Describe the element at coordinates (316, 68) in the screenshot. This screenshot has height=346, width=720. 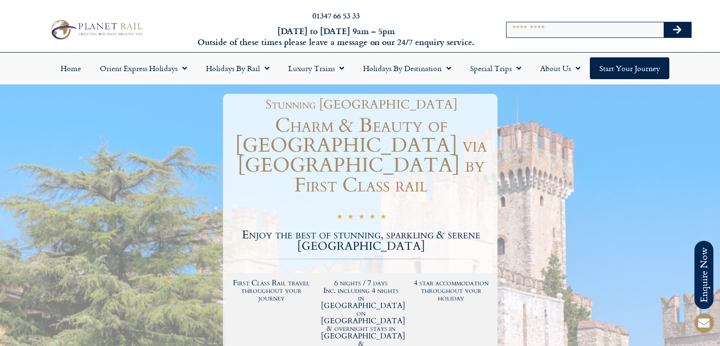
I see `a: Luxury Trains` at that location.